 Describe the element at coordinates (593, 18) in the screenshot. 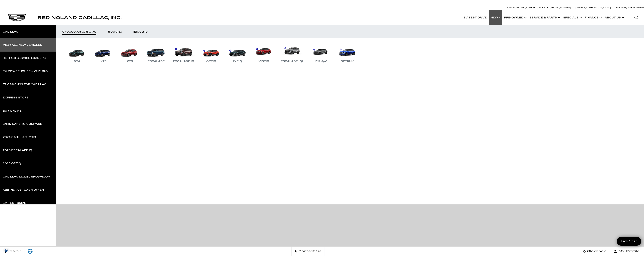

I see `a: Finance` at that location.